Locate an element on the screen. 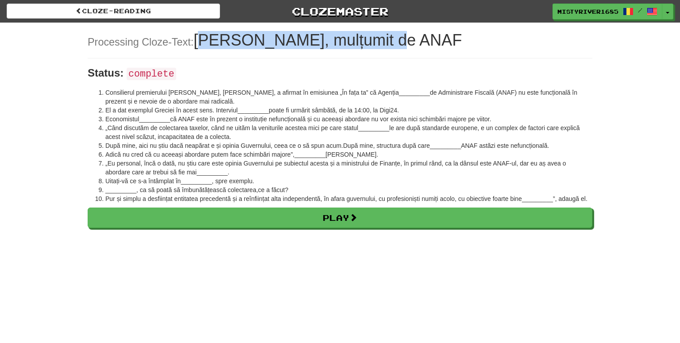 The image size is (680, 343). code: complete is located at coordinates (151, 74).